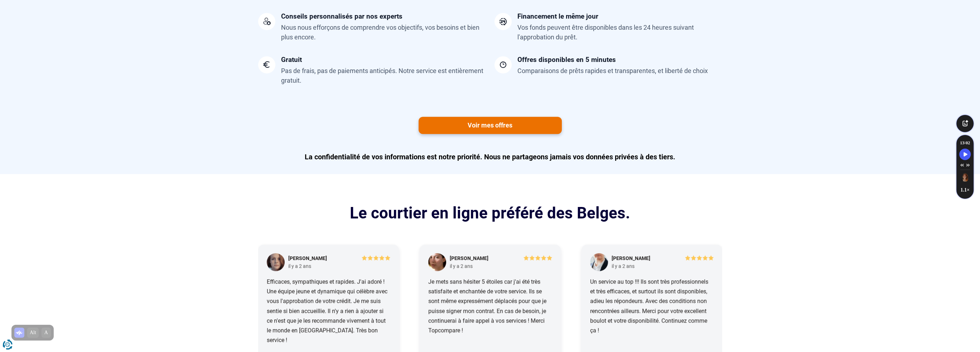  Describe the element at coordinates (292, 59) in the screenshot. I see `div: Gratuit` at that location.